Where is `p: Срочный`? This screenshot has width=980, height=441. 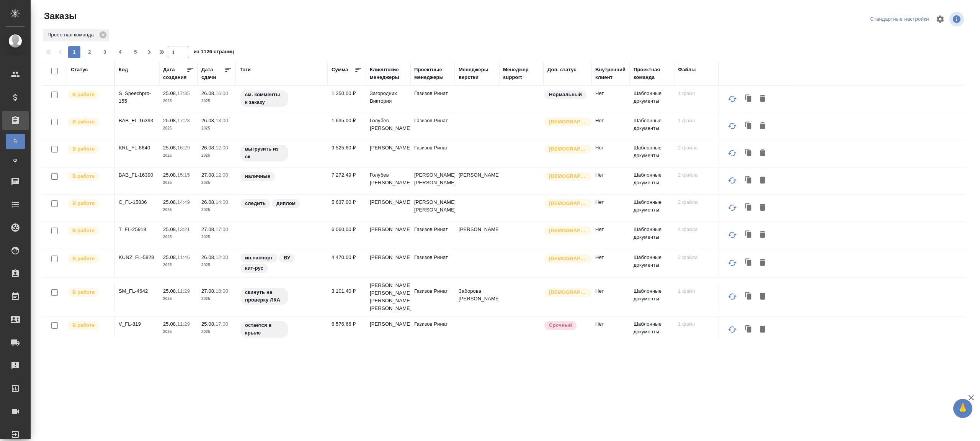 p: Срочный is located at coordinates (561, 325).